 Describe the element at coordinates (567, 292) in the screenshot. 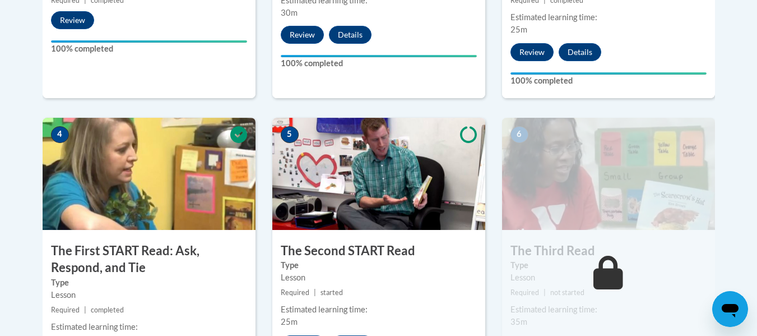

I see `span: not started` at that location.